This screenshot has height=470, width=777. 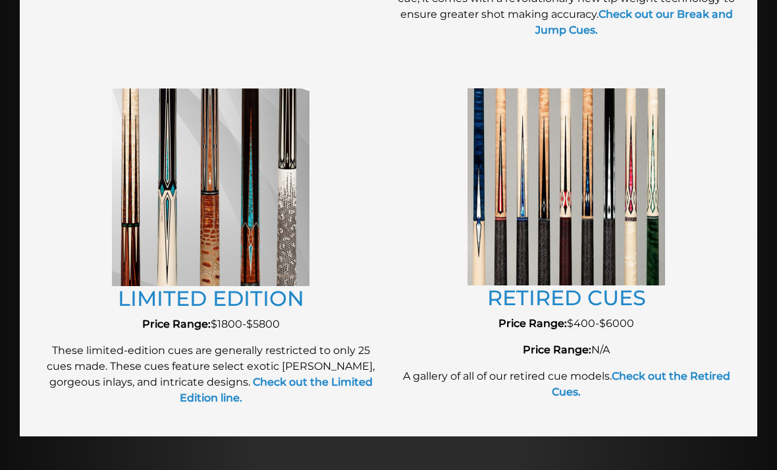 What do you see at coordinates (566, 384) in the screenshot?
I see `p: A gallery of all of our retired cue models.` at bounding box center [566, 384].